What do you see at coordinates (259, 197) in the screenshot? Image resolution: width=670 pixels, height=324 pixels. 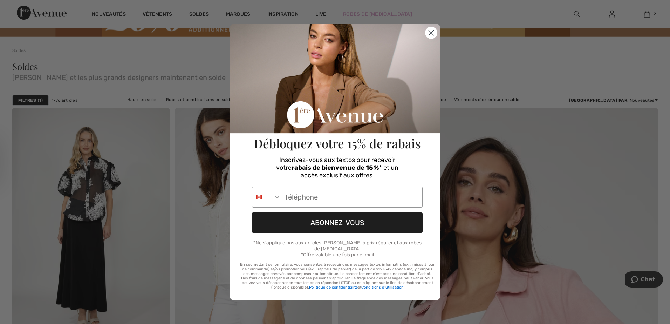 I see `img: Canada` at bounding box center [259, 197].